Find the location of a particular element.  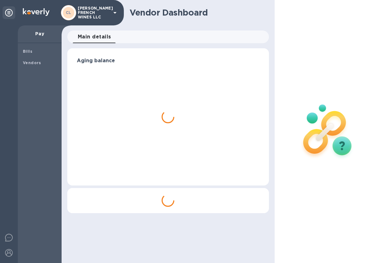

h3: Aging balance is located at coordinates (168, 61).